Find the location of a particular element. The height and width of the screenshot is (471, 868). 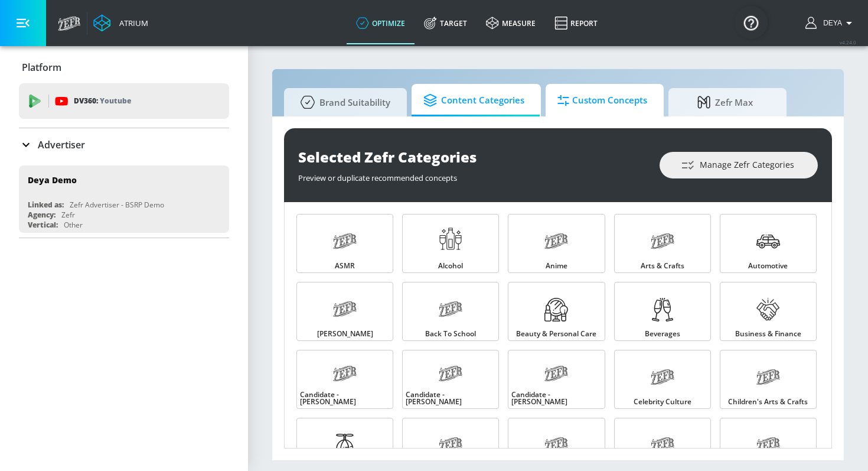

span: Arts & Crafts is located at coordinates (662, 266).